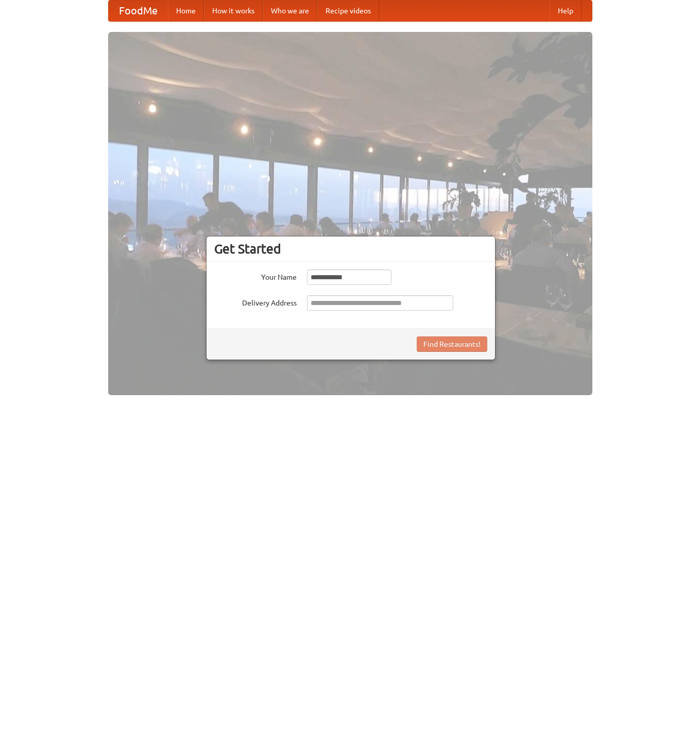  I want to click on a: How it works, so click(234, 11).